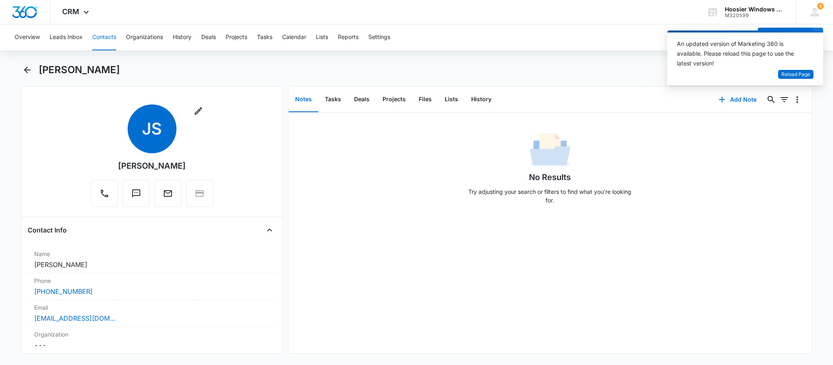 The image size is (833, 365). What do you see at coordinates (820, 6) in the screenshot?
I see `div: notifications count` at bounding box center [820, 6].